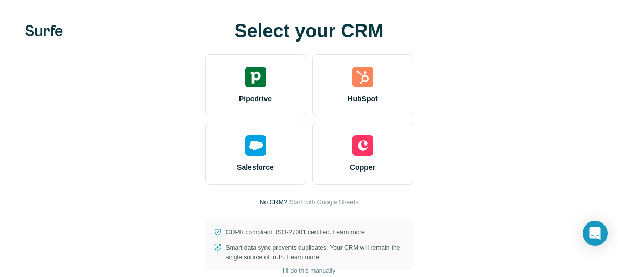 Image resolution: width=618 pixels, height=277 pixels. Describe the element at coordinates (309, 271) in the screenshot. I see `span: I’ll do this manually` at that location.